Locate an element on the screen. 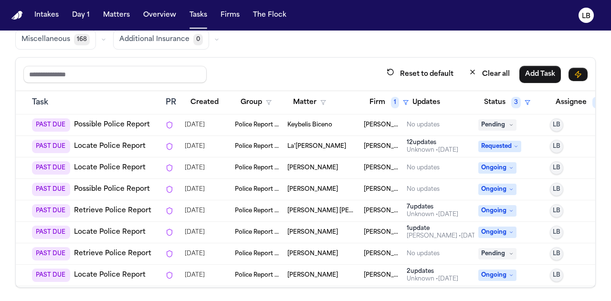 Image resolution: width=611 pixels, height=301 pixels. button: Matters is located at coordinates (117, 15).